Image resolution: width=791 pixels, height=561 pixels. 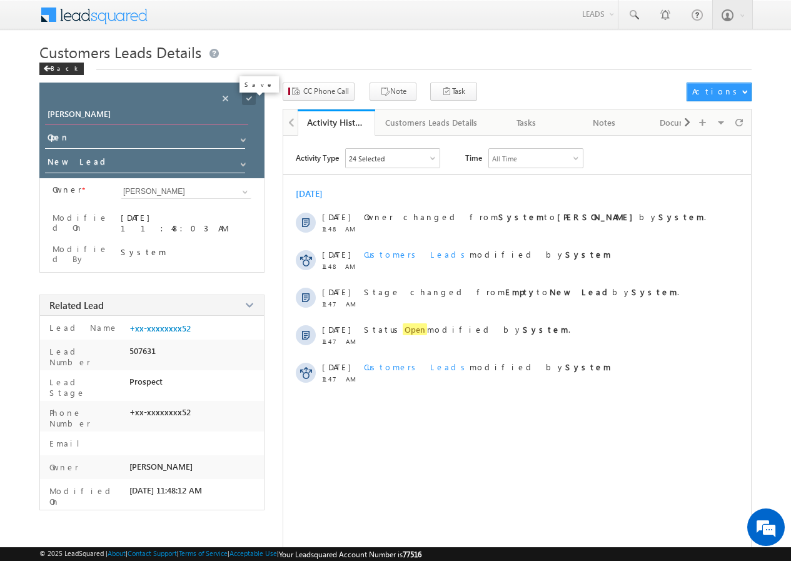 What do you see at coordinates (76, 305) in the screenshot?
I see `span: Related Lead` at bounding box center [76, 305].